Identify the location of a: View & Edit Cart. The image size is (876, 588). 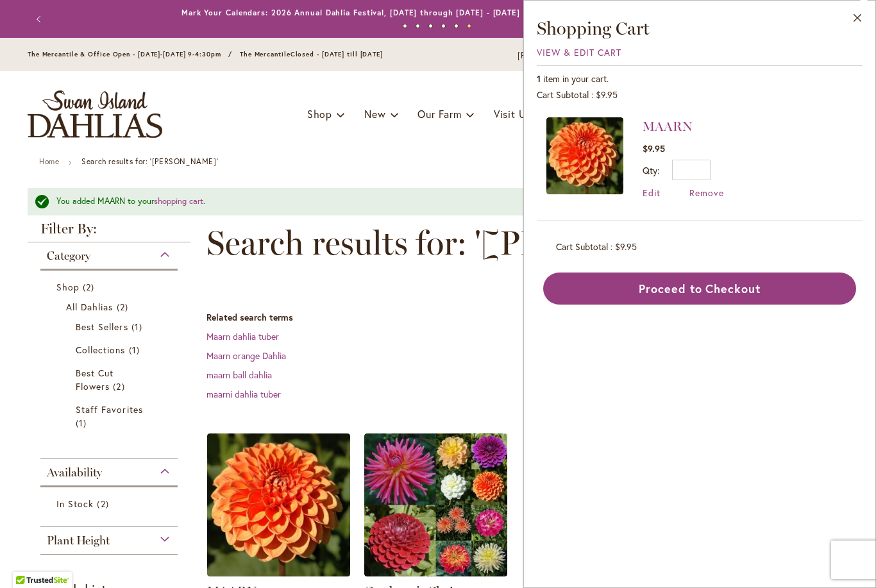
(580, 52).